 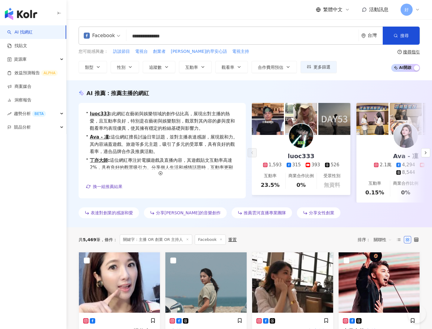 What do you see at coordinates (100, 114) in the screenshot?
I see `a: luoc333` at bounding box center [100, 114].